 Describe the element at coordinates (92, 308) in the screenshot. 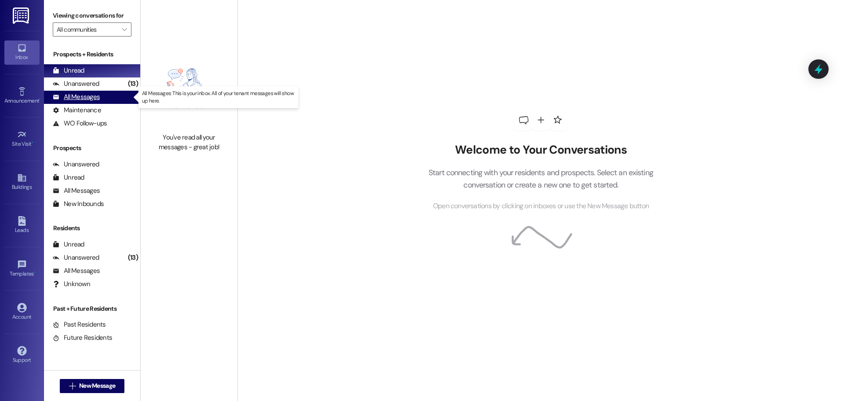

I see `div: Past + Future Residents` at that location.